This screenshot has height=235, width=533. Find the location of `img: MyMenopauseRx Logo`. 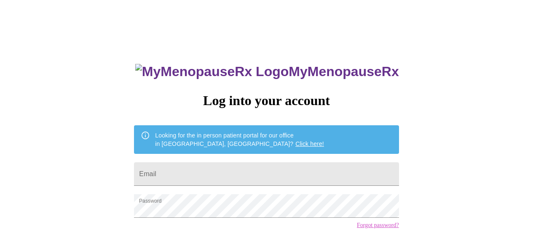

img: MyMenopauseRx Logo is located at coordinates (212, 72).